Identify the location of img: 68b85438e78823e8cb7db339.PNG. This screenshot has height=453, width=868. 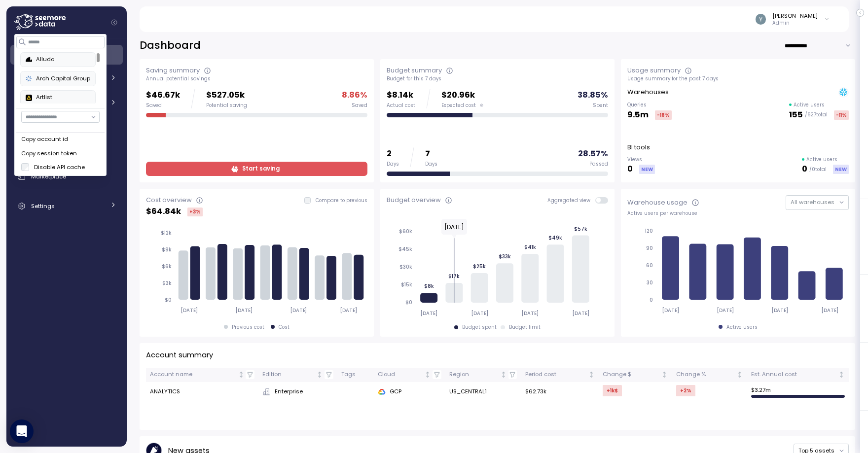
(29, 60).